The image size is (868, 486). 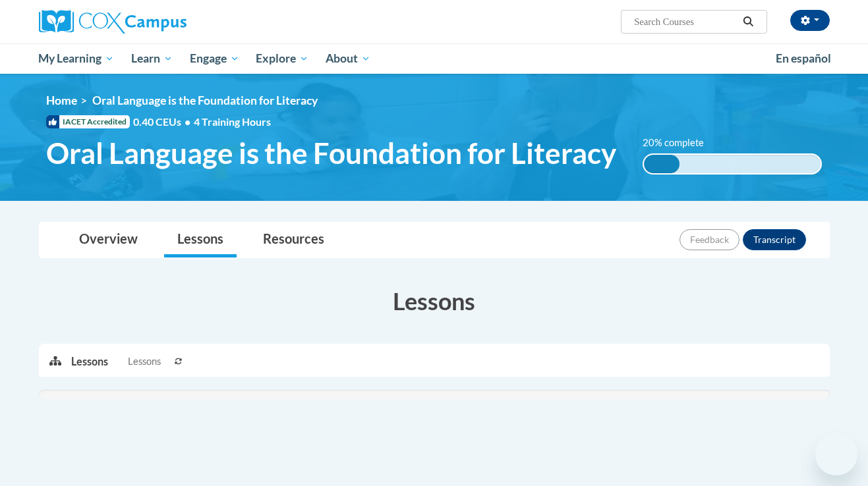 What do you see at coordinates (232, 121) in the screenshot?
I see `span: 4 Training Hours` at bounding box center [232, 121].